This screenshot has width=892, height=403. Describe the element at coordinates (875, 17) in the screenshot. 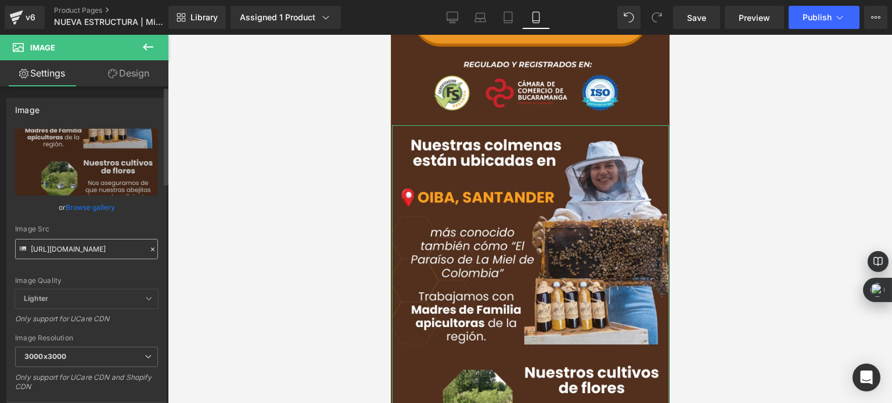

I see `button: More` at that location.